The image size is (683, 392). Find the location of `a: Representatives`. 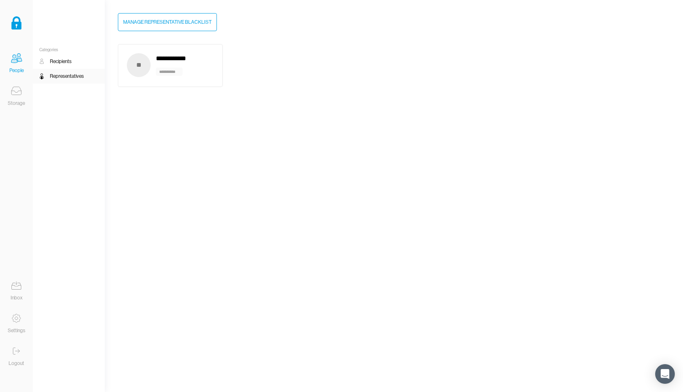

a: Representatives is located at coordinates (69, 76).